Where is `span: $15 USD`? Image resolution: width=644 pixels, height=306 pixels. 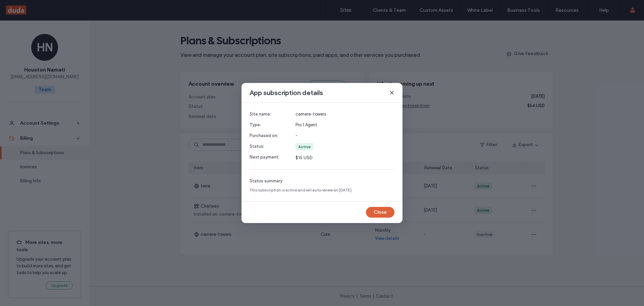 span: $15 USD is located at coordinates (345, 158).